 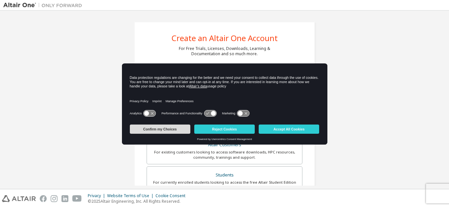 What do you see at coordinates (77, 199) in the screenshot?
I see `img: youtube.svg` at bounding box center [77, 199].